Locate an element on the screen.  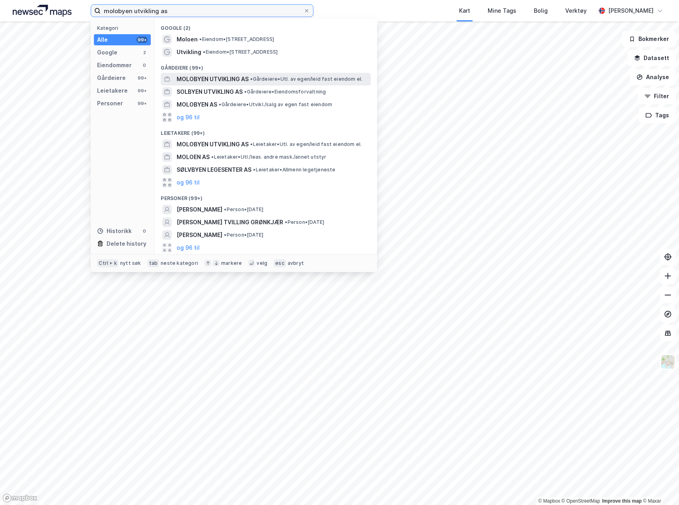
span: MOLOBYEN AS is located at coordinates (197, 105).